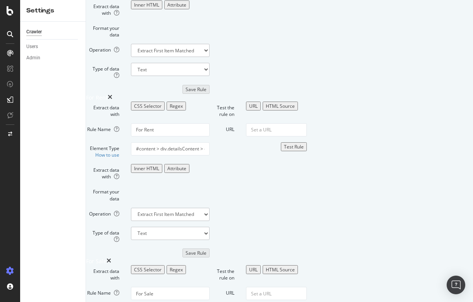  What do you see at coordinates (32, 46) in the screenshot?
I see `div: Users` at bounding box center [32, 46].